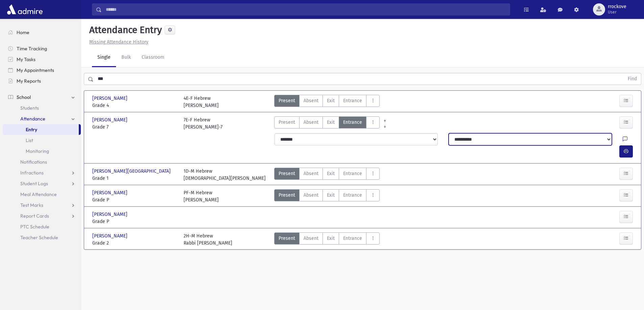 Image resolution: width=644 pixels, height=310 pixels. Describe the element at coordinates (42, 70) in the screenshot. I see `a: My Appointments` at that location.